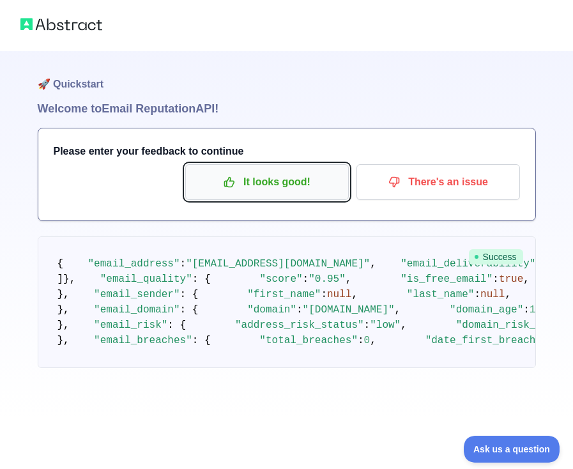  What do you see at coordinates (143, 341) in the screenshot?
I see `span: "email_breaches"` at bounding box center [143, 341].